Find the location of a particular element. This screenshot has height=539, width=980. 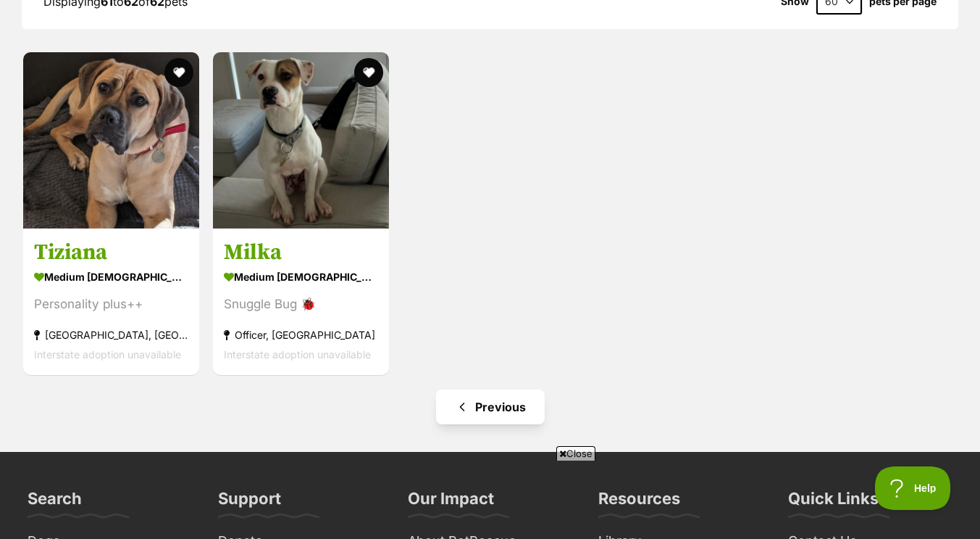

h3: Quick Links is located at coordinates (834, 503).